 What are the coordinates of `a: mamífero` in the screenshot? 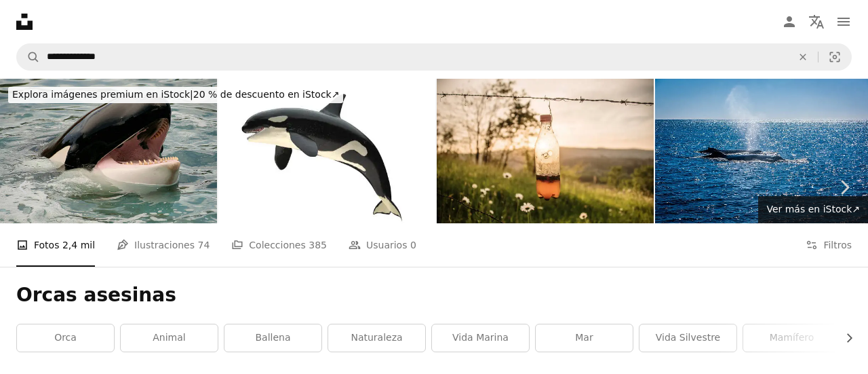 It's located at (792, 338).